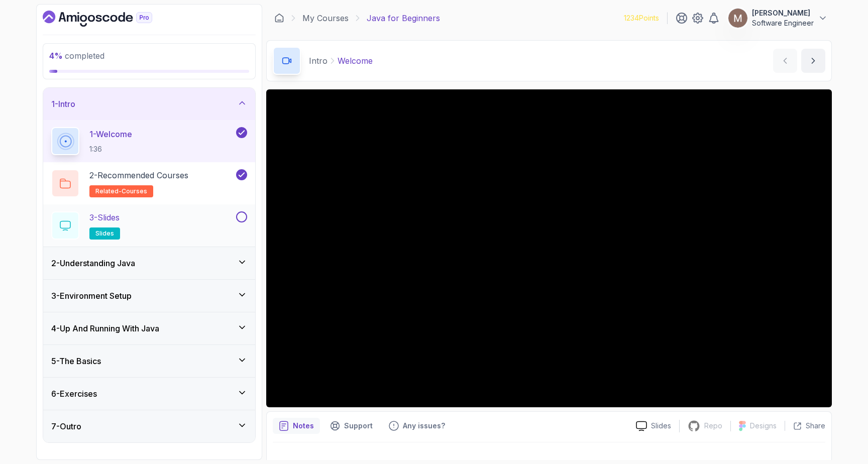 The height and width of the screenshot is (464, 868). Describe the element at coordinates (105, 233) in the screenshot. I see `span: slides` at that location.